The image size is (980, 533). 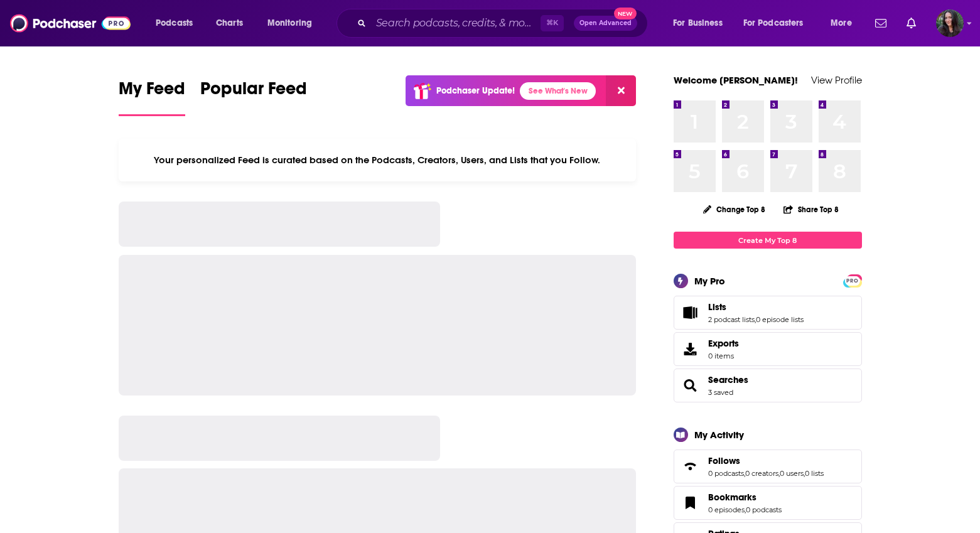 What do you see at coordinates (377, 161) in the screenshot?
I see `div: Your personalized Feed is curated based on the Podcasts, Creators, Users, and Lists that you Follow.` at bounding box center [377, 161].